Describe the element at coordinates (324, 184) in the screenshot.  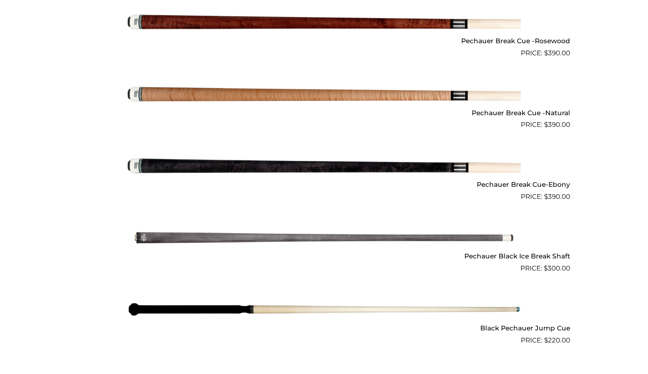
I see `h2: Pechauer Break Cue-Ebony` at that location.